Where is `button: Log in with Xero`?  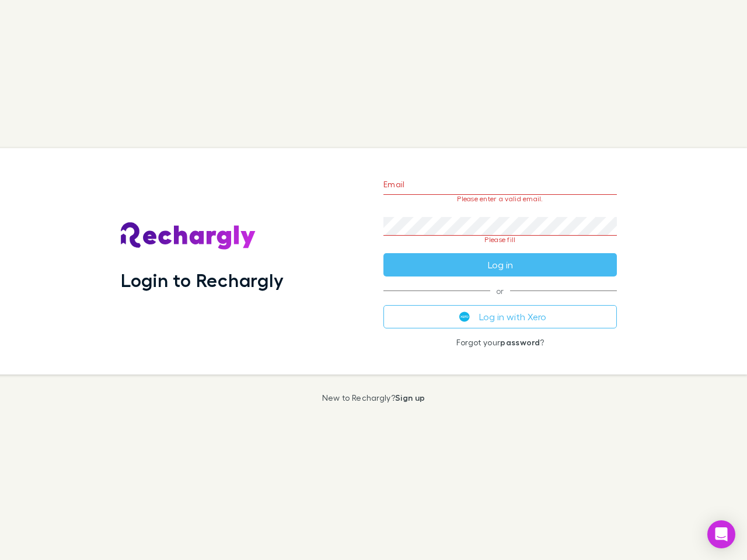 button: Log in with Xero is located at coordinates (500, 317).